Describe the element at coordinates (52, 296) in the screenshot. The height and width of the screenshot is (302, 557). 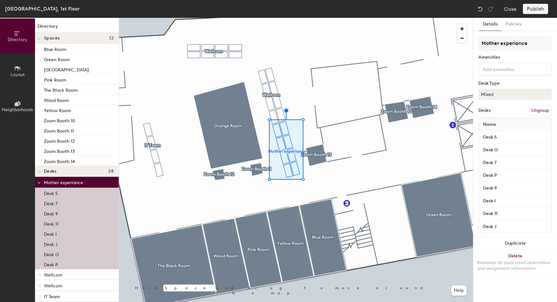
I see `span: IT Team` at that location.